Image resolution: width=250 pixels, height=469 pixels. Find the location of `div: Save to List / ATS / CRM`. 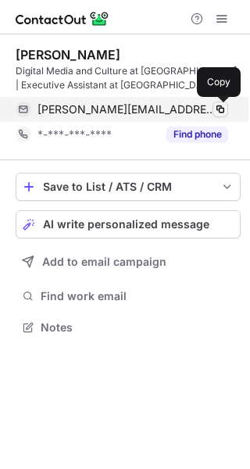

div: Save to List / ATS / CRM is located at coordinates (128, 187).